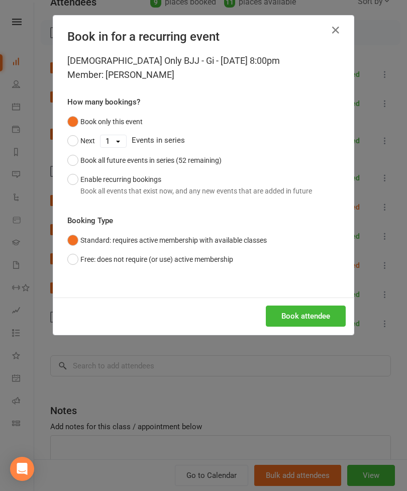 The image size is (407, 491). What do you see at coordinates (104, 102) in the screenshot?
I see `label: How many bookings?` at bounding box center [104, 102].